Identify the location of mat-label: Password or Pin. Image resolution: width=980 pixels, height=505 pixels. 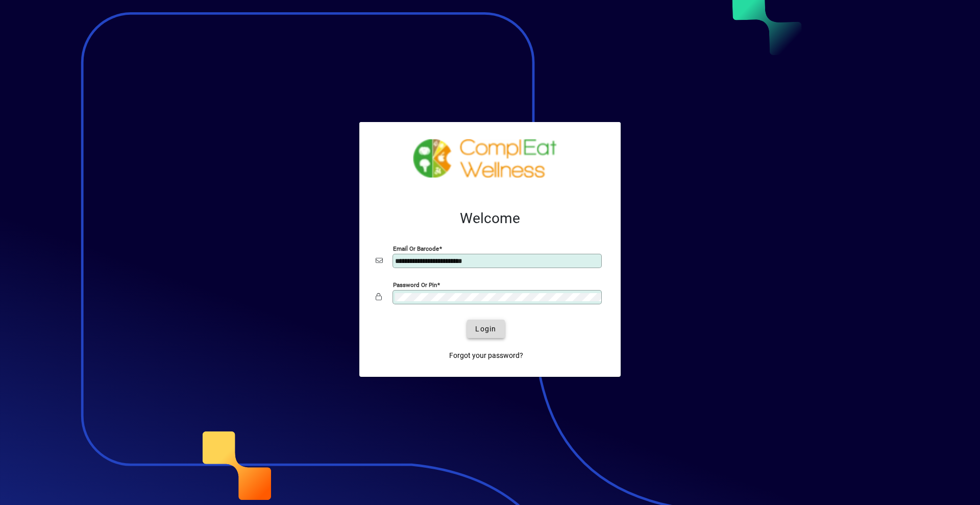
(415, 285).